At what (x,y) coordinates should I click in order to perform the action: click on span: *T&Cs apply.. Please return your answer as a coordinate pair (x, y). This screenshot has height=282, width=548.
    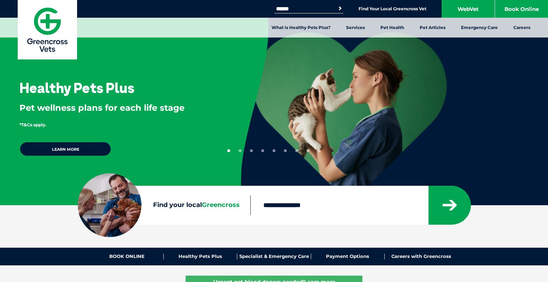
    Looking at the image, I should click on (33, 124).